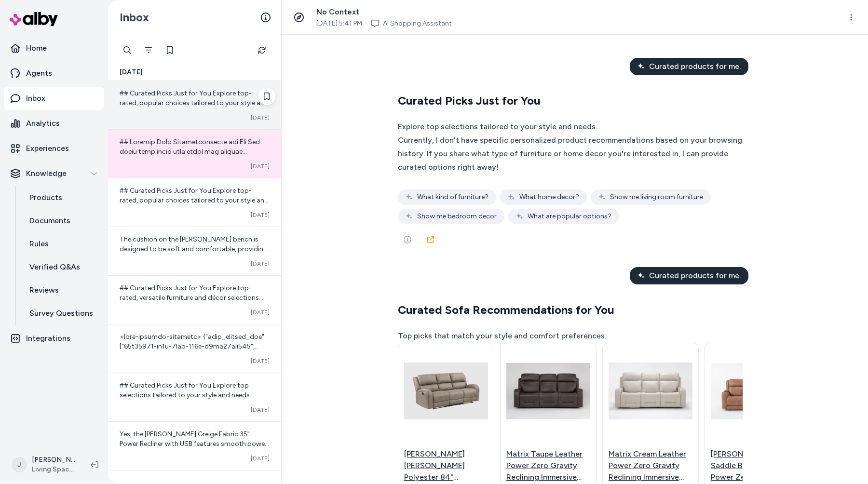 The image size is (868, 484). I want to click on img: Guthrie Brown Polyester 84" Microfiber Manual Reclining Sofa - Fabric, so click(446, 391).